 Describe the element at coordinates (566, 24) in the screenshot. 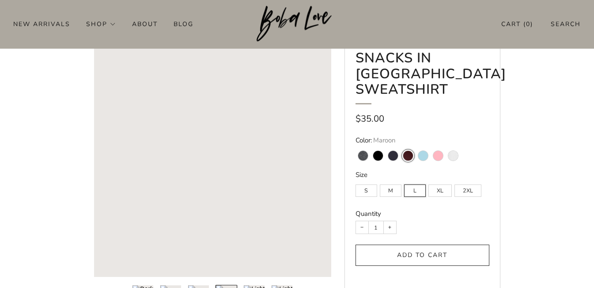

I see `a: Search` at that location.